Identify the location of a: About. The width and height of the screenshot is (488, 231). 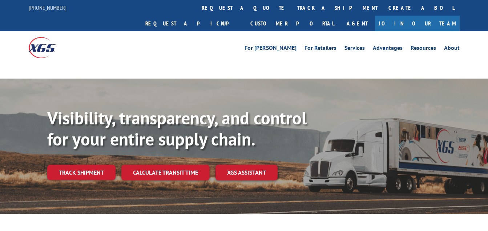
(452, 49).